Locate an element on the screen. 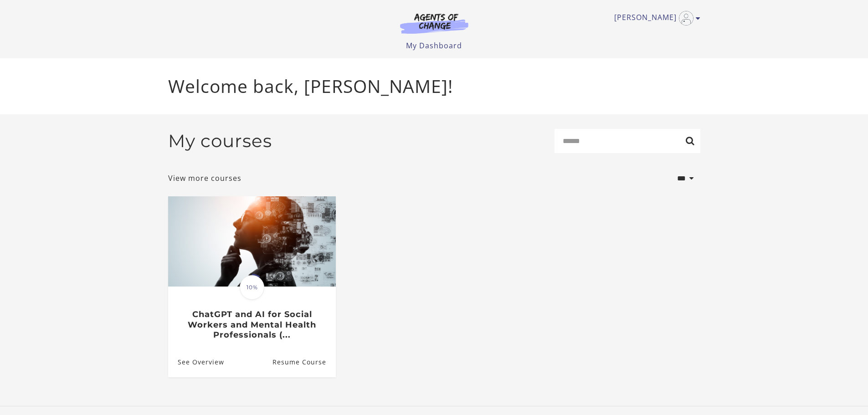 This screenshot has width=868, height=415. img: Agents of Change Logo is located at coordinates (434, 23).